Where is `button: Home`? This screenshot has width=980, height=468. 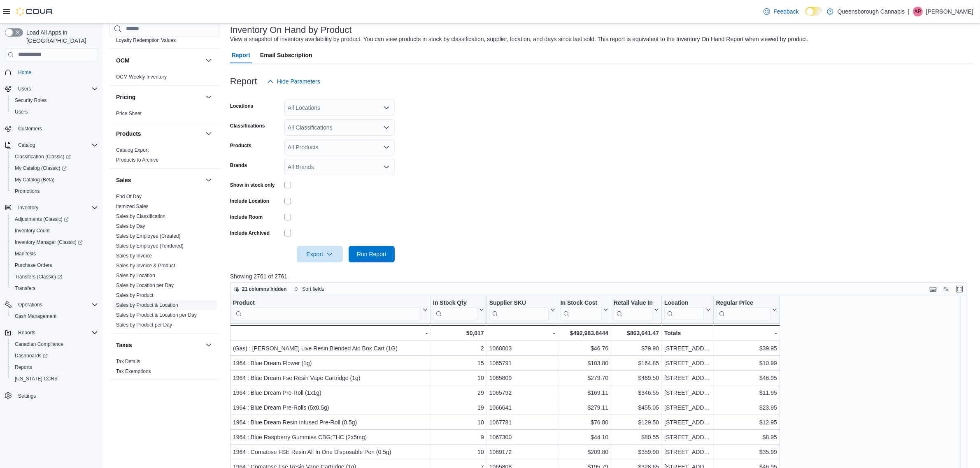
button: Home is located at coordinates (51, 72).